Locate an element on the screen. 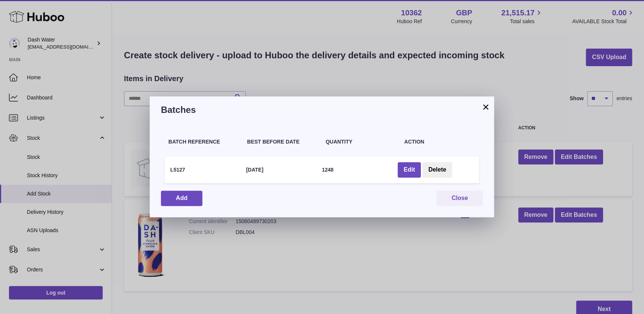 The image size is (644, 314). h4: Action is located at coordinates (440, 142).